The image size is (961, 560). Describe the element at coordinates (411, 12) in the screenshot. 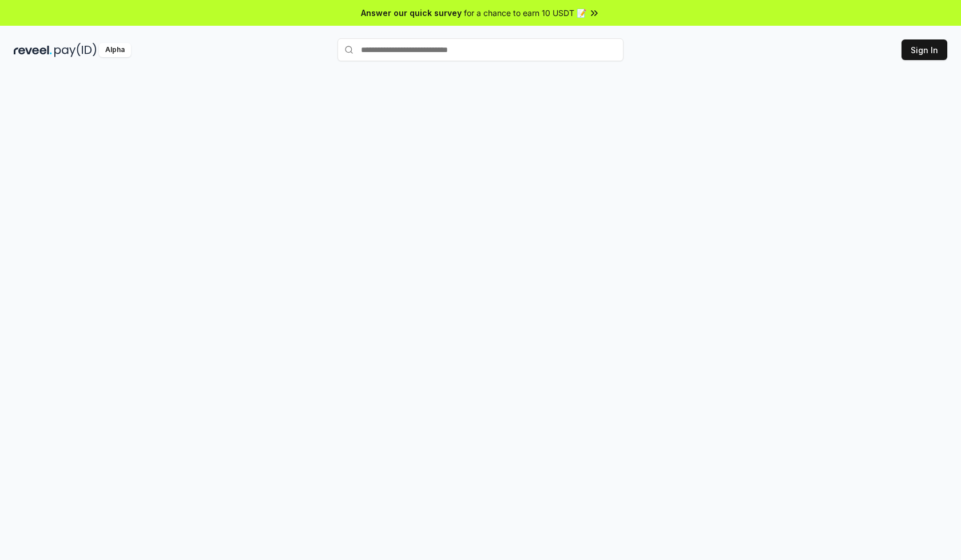

I see `span: Answer our quick survey` at that location.